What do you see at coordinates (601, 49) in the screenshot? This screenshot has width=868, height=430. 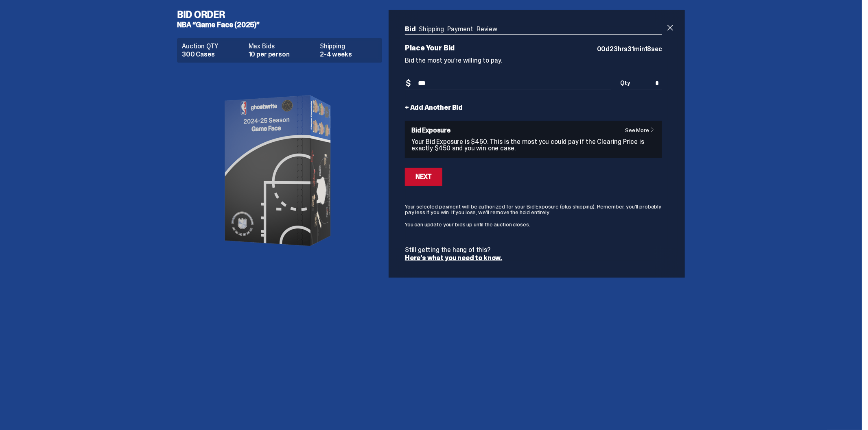 I see `span: 00` at bounding box center [601, 49].